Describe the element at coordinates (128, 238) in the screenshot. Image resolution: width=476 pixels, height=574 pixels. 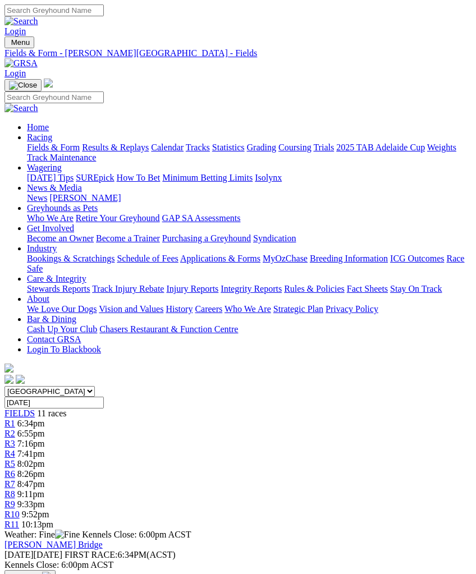
I see `a: Become a Trainer` at that location.